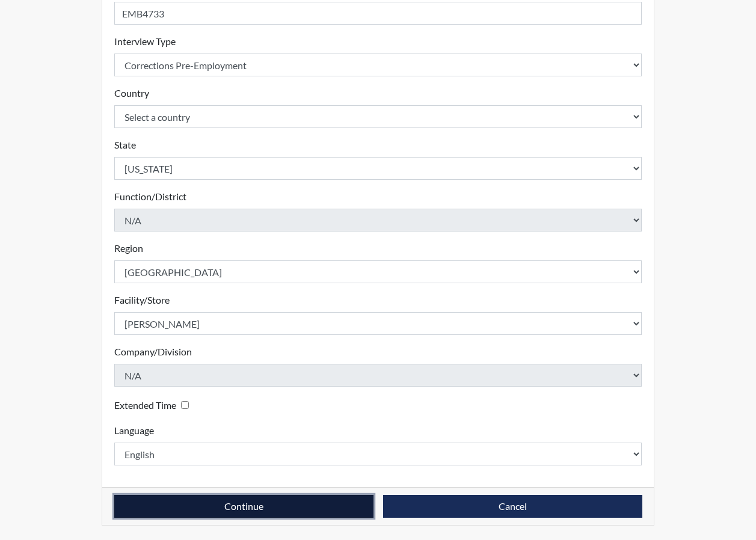 This screenshot has height=540, width=756. Describe the element at coordinates (125, 145) in the screenshot. I see `label: State` at that location.